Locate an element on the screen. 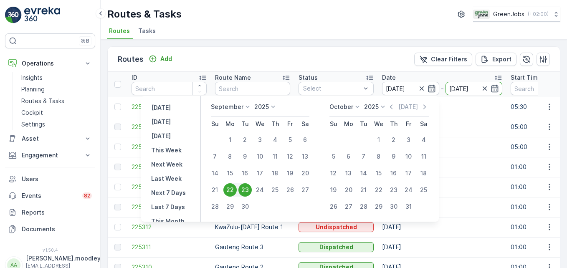 Image resolution: width=567 pixels, height=268 pixels. a: 225312 is located at coordinates (169, 227).